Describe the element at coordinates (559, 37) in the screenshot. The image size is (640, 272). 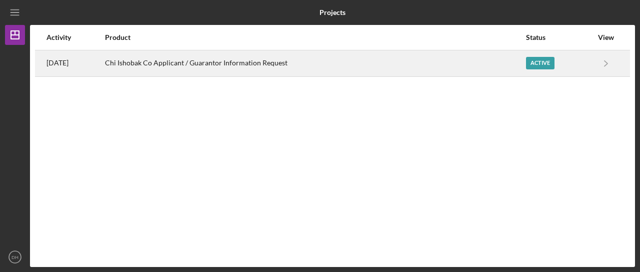
I see `div: Status` at that location.